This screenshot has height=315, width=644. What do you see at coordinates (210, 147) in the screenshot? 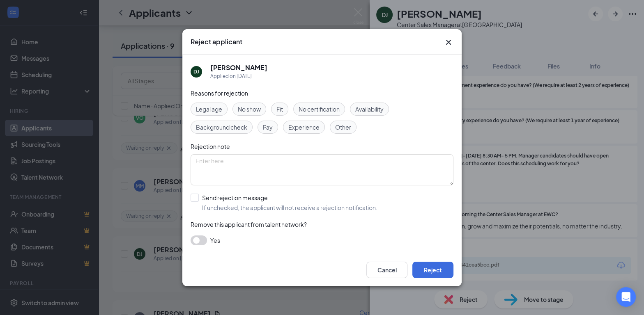
I see `span: Rejection note` at bounding box center [210, 147].